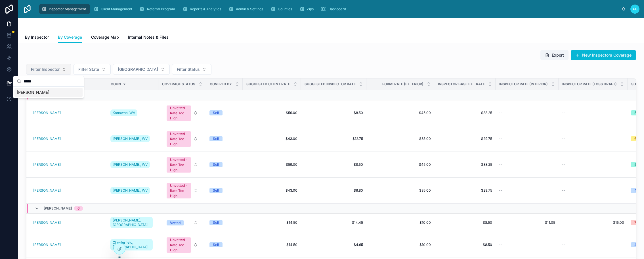  Describe the element at coordinates (67, 9) in the screenshot. I see `span: Inspector Management` at that location.